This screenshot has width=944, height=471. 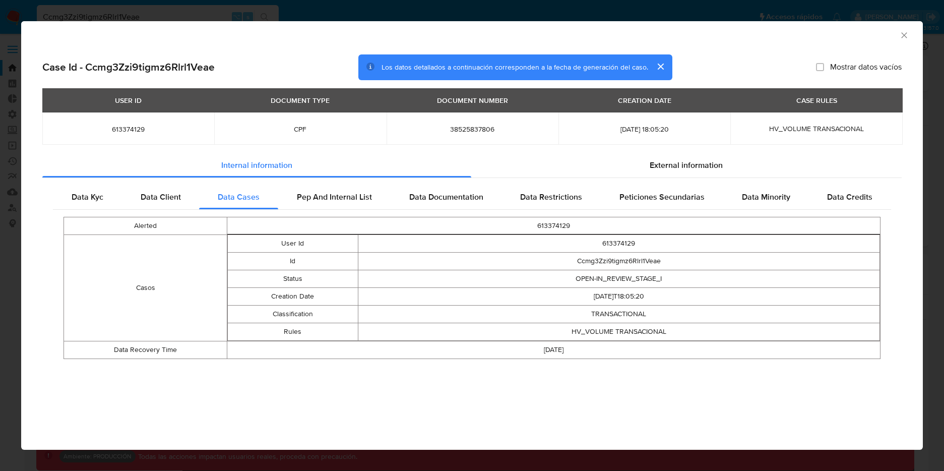 I want to click on span: Data Client, so click(x=161, y=197).